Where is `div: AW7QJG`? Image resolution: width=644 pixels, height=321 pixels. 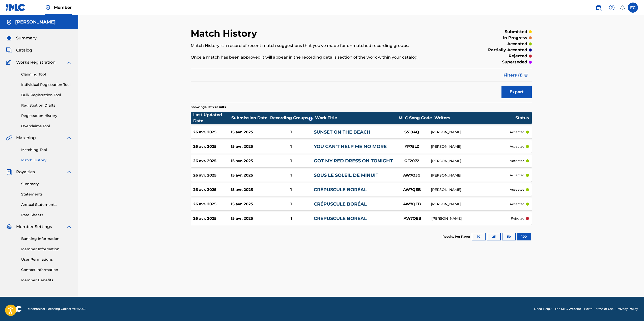
div: AW7QJG is located at coordinates (412, 175).